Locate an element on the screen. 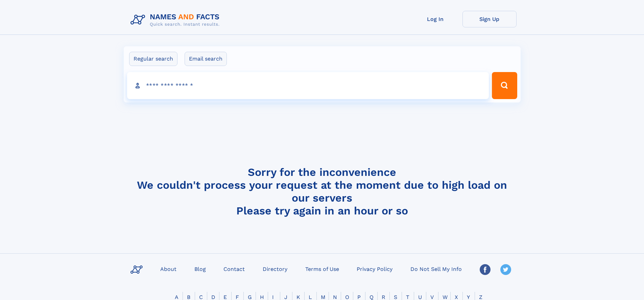 This screenshot has width=644, height=300. a: Privacy Policy is located at coordinates (375, 269).